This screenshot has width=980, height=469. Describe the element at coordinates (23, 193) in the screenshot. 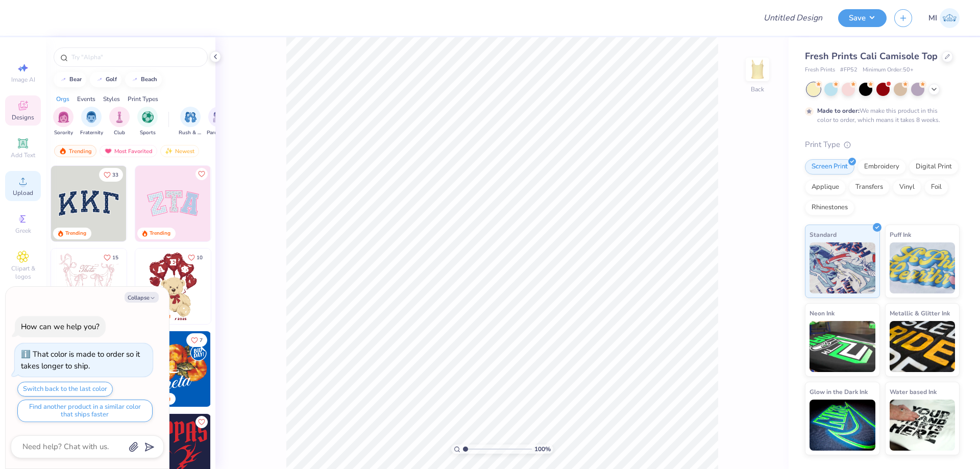

I see `span: Upload` at that location.